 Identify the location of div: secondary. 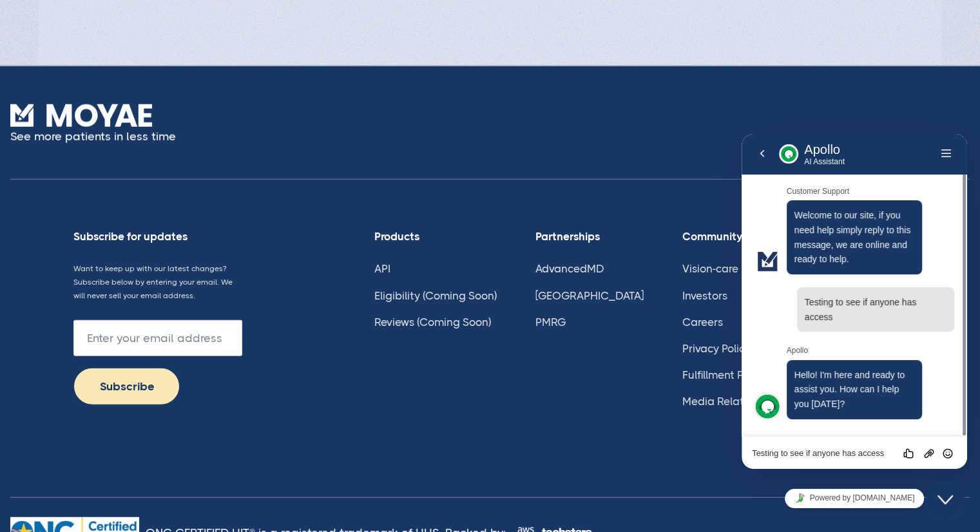
(205, 20).